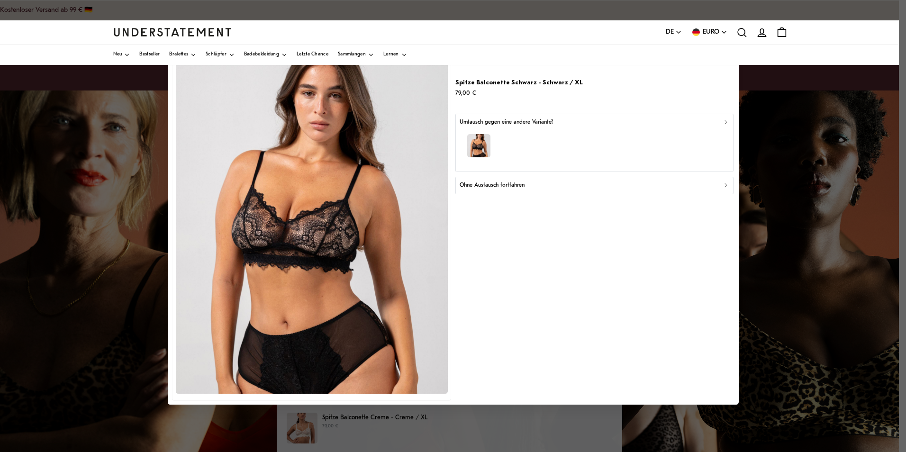 The height and width of the screenshot is (452, 906). I want to click on p: Spitze Balconette Schwarz - Schwarz / XL, so click(519, 82).